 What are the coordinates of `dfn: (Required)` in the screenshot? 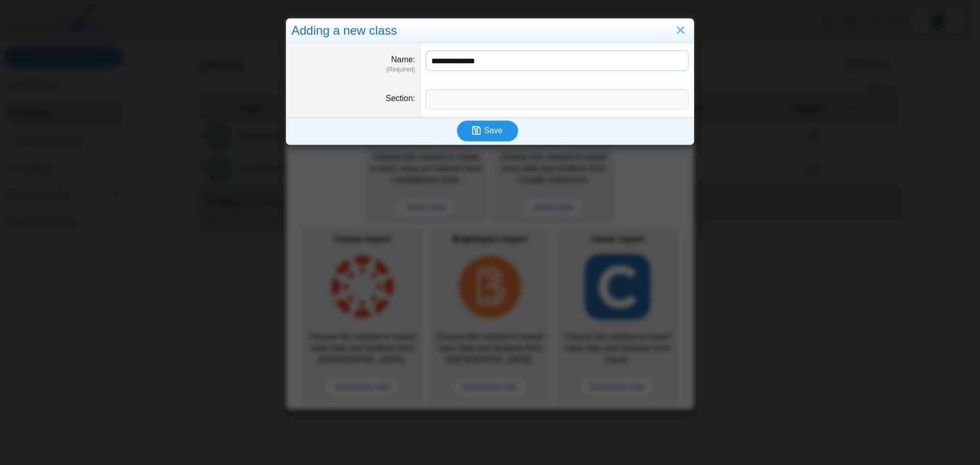 It's located at (353, 70).